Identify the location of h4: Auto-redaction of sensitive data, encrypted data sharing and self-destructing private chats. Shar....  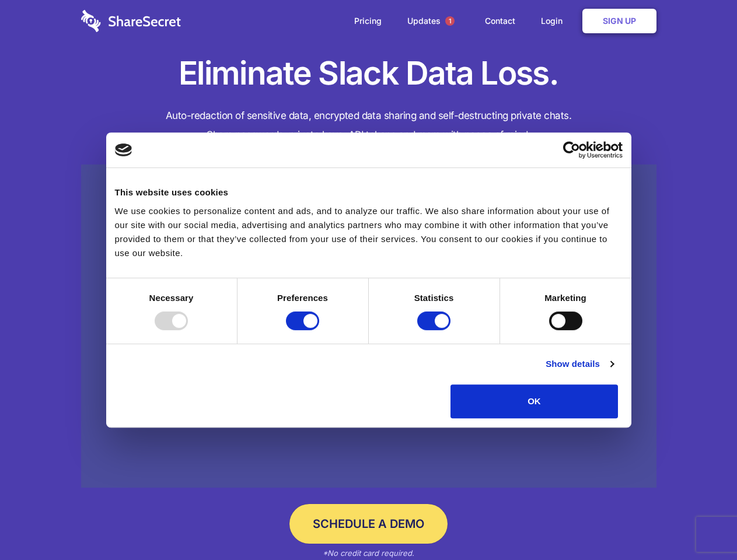
(369, 125).